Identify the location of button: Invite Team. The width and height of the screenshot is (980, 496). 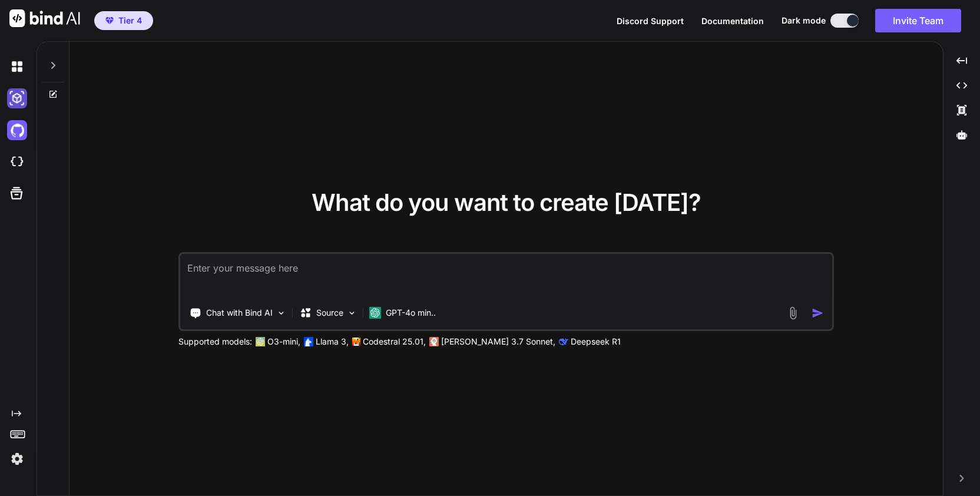
(919, 21).